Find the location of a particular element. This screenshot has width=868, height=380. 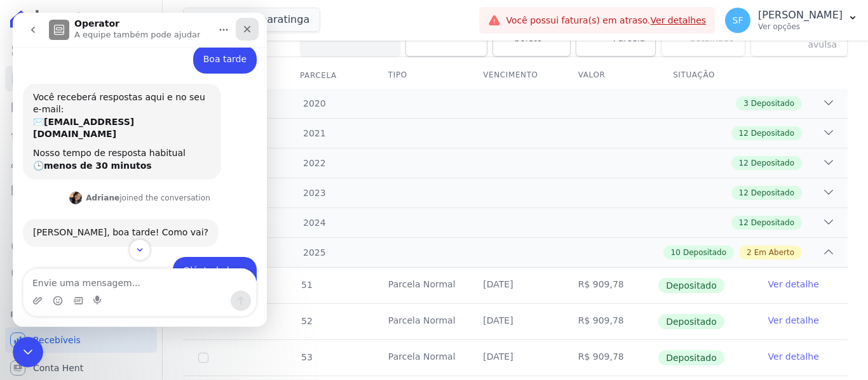

a: Ver detalhes is located at coordinates (678, 20).